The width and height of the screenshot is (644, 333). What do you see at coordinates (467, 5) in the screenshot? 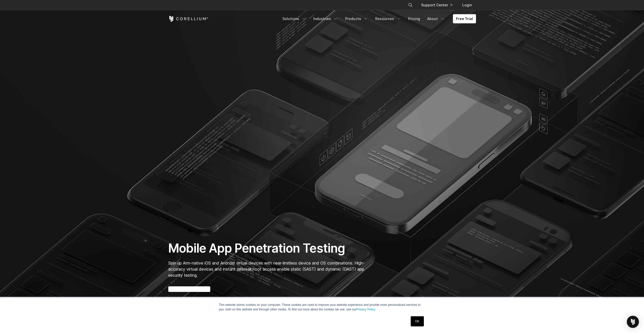
I see `a: Login` at bounding box center [467, 5].